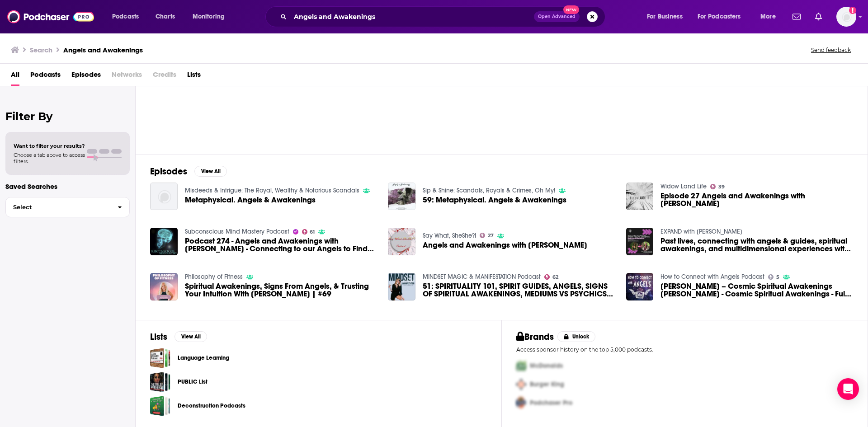 The image size is (868, 427). What do you see at coordinates (571, 10) in the screenshot?
I see `span: New` at bounding box center [571, 10].